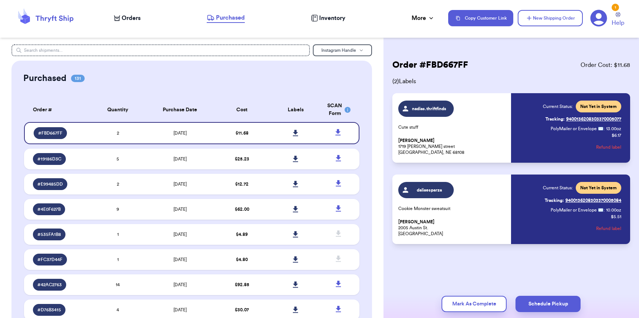 Image resolution: width=639 pixels, height=318 pixels. Describe the element at coordinates (328, 18) in the screenshot. I see `a: Inventory` at that location.